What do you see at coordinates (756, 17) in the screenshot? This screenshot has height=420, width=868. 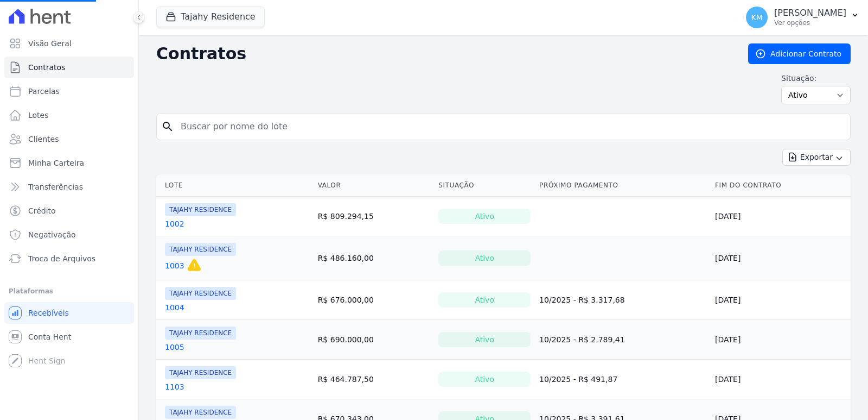 I see `span: KM` at bounding box center [756, 17].